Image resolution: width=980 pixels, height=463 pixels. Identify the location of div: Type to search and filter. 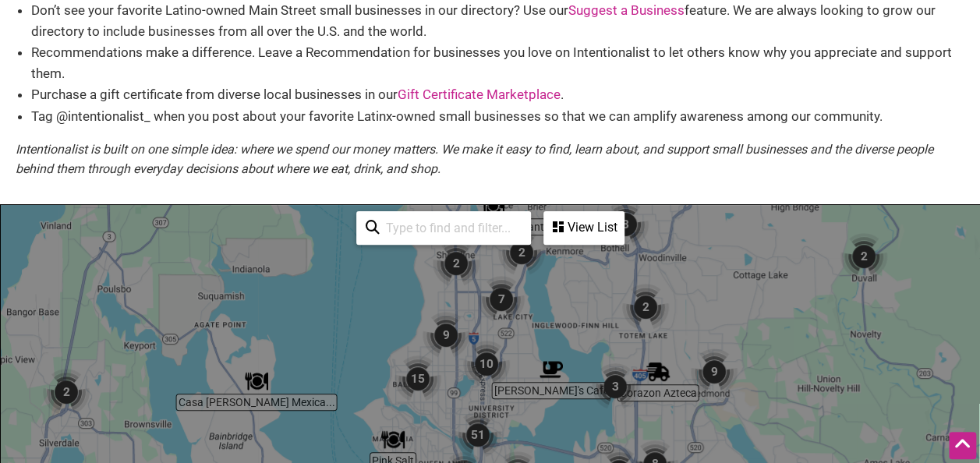
(444, 228).